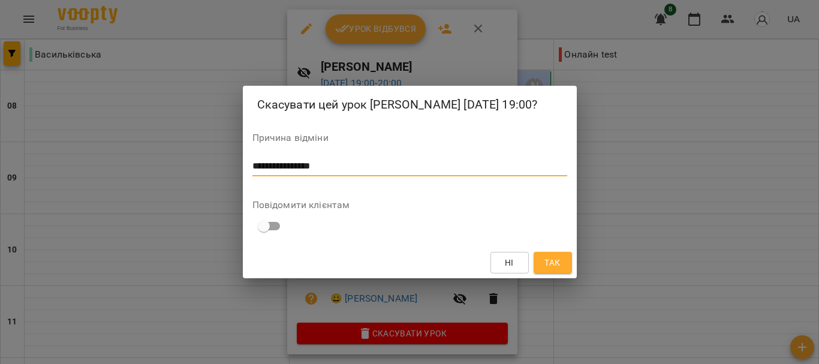  What do you see at coordinates (552, 263) in the screenshot?
I see `span: Так` at bounding box center [552, 263].